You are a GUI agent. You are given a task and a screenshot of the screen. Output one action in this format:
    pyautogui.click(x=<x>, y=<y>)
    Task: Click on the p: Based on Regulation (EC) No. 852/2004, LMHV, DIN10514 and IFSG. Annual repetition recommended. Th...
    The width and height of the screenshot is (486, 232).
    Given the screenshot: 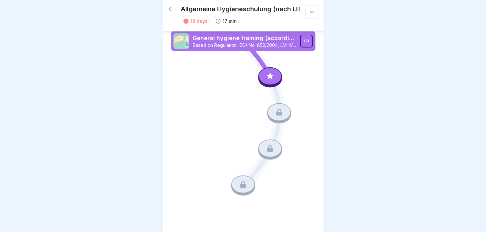 What is the action you would take?
    pyautogui.click(x=245, y=45)
    